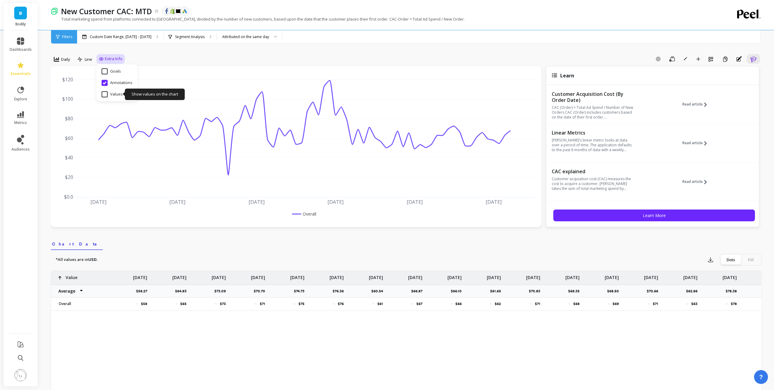 The height and width of the screenshot is (390, 774). Describe the element at coordinates (593, 112) in the screenshot. I see `p: CAC (Order) = Total Ad Spend / Number of New Orders CAC (Order) includes customers based on the d...` at that location.